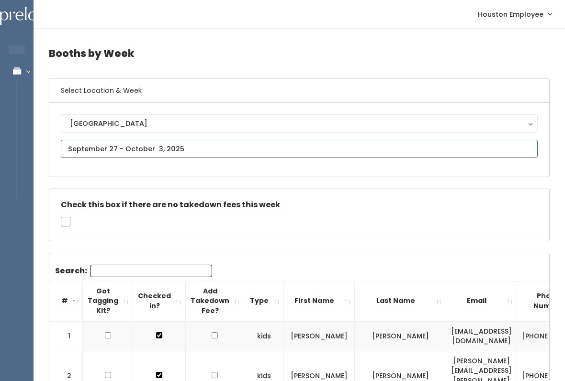 This screenshot has width=565, height=381. I want to click on span: Houston Employee, so click(510, 14).